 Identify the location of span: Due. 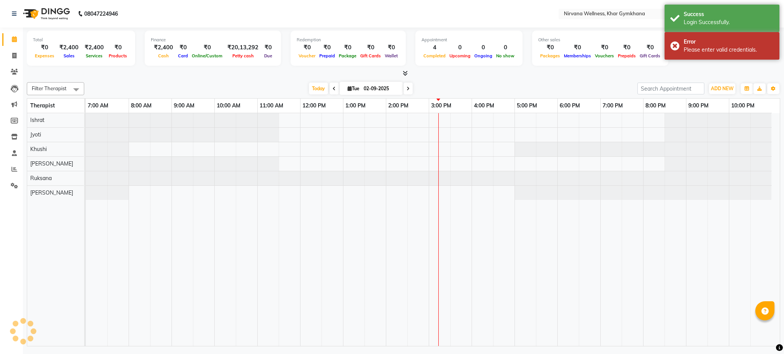
(268, 56).